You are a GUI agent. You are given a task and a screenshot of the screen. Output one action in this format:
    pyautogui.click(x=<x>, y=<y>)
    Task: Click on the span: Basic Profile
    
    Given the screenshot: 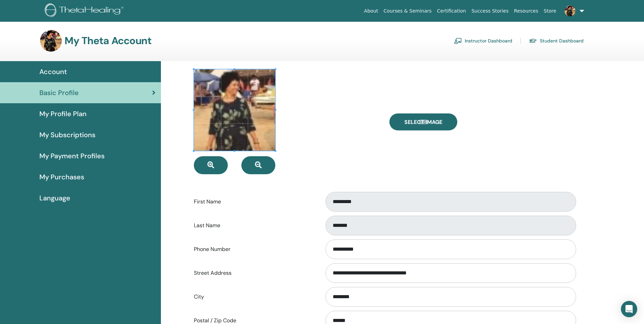 What is the action you would take?
    pyautogui.click(x=59, y=93)
    